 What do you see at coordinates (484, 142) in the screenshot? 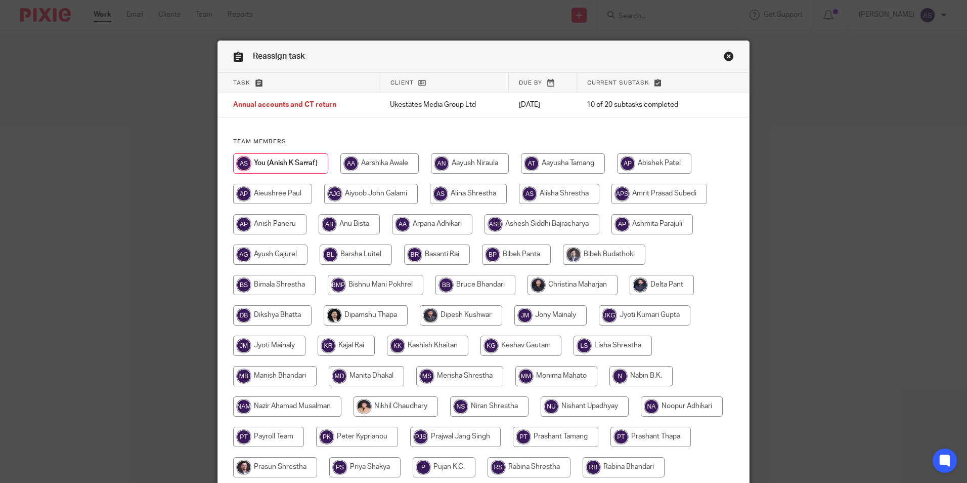
I see `h4: Team members` at bounding box center [484, 142].